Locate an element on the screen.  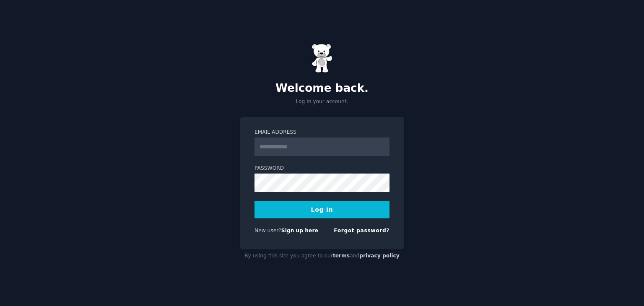
a: privacy policy is located at coordinates (379, 256).